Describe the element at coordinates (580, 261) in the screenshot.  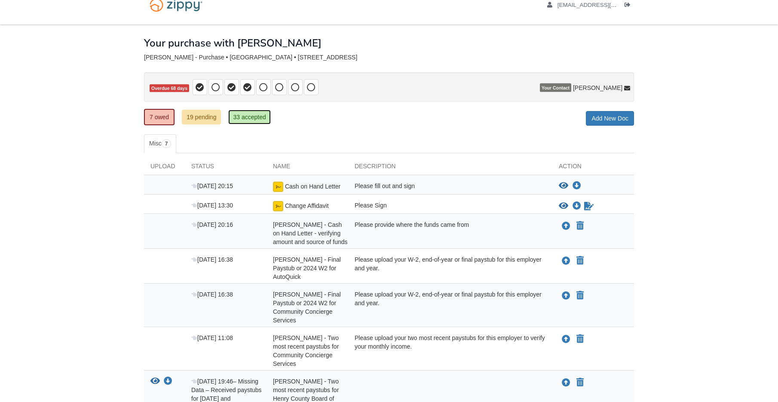
I see `button: Declare Cody Steerman - Final Paystub or 2024 W2 for AutoQuick not applicable` at that location.